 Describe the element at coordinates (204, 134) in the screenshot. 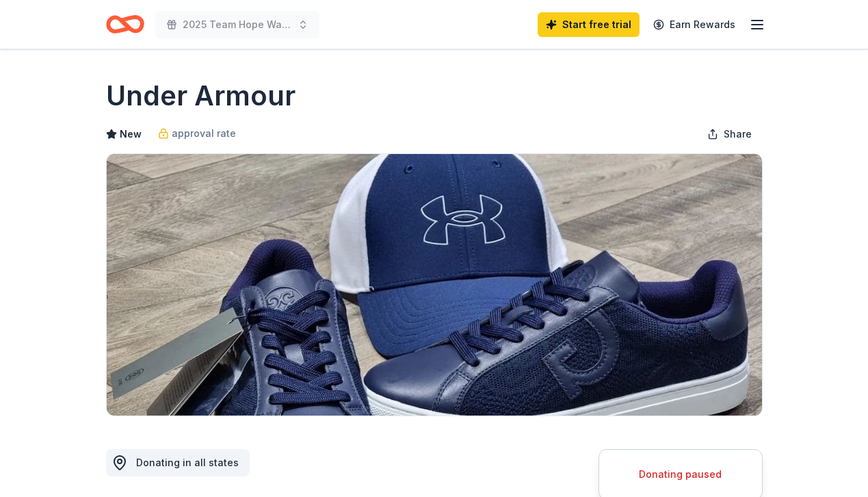

I see `span: approval rate` at that location.